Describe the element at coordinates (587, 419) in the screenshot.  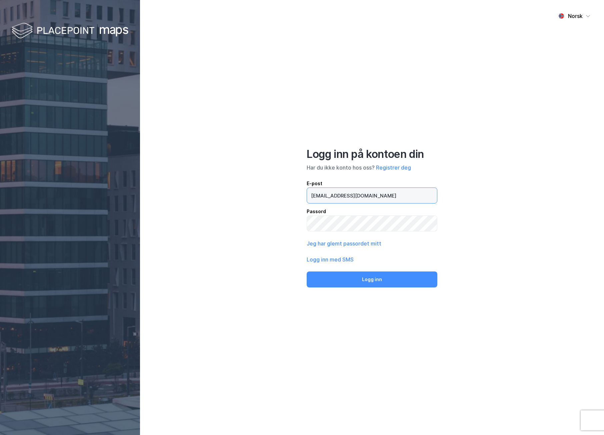
I see `div: Chat Widget` at that location.